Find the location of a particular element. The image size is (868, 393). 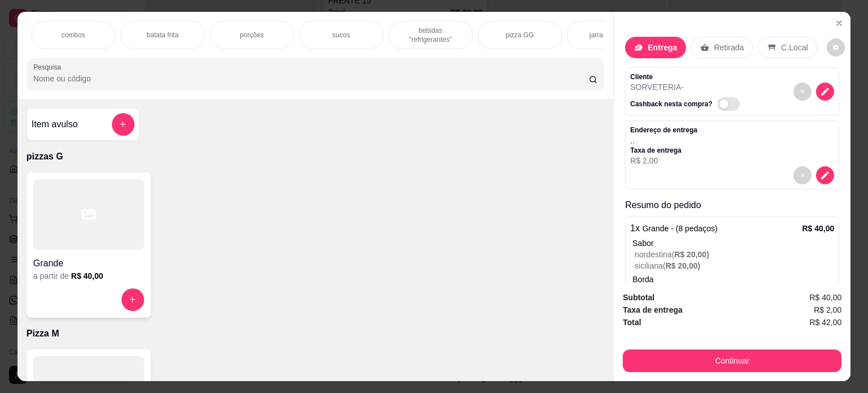

p: Entrega is located at coordinates (662, 48).